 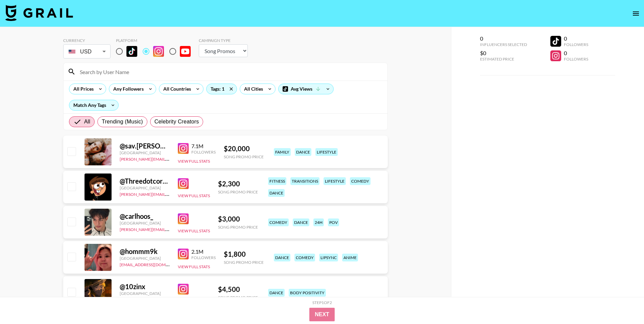 I want to click on div: $ 4,500, so click(x=238, y=289).